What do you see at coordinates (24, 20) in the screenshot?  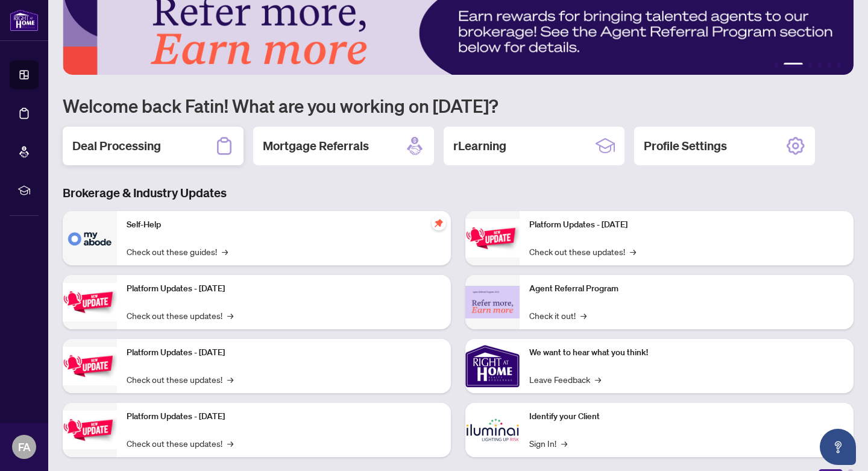 I see `img: logo` at bounding box center [24, 20].